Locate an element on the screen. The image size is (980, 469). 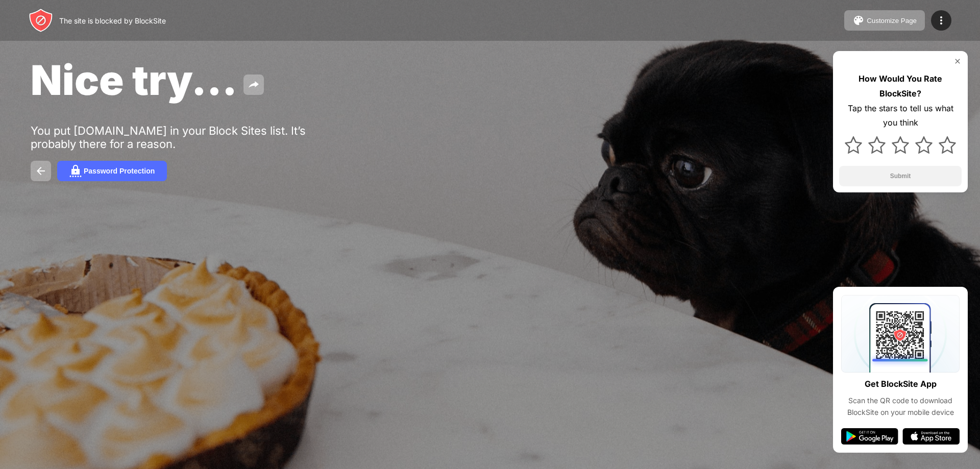
div: Scan the QR code to download BlockSite on your mobile device is located at coordinates (900, 407).